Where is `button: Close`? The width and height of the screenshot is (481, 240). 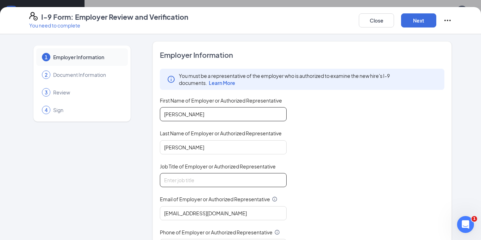 button: Close is located at coordinates (376, 20).